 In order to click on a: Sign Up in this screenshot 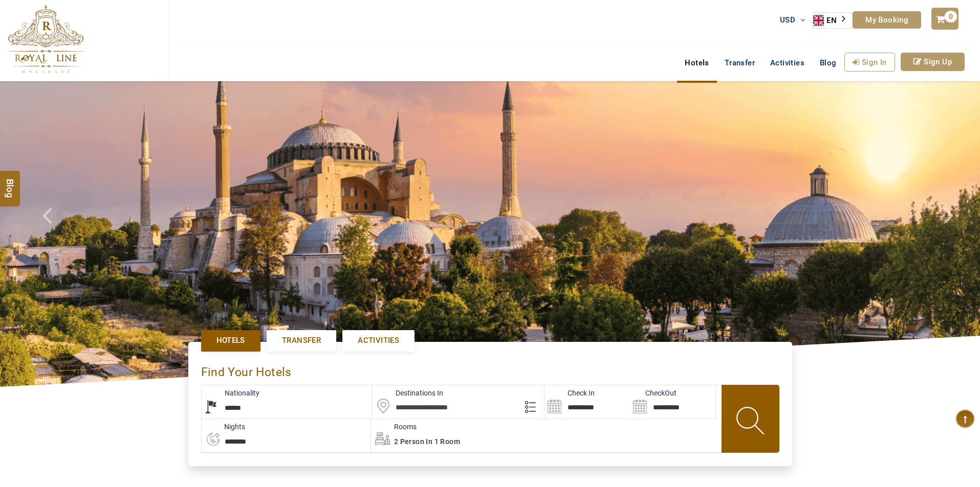, I will do `click(932, 62)`.